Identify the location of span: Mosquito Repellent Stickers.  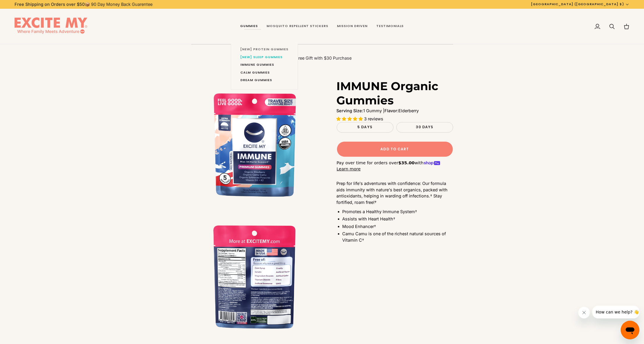
(298, 26).